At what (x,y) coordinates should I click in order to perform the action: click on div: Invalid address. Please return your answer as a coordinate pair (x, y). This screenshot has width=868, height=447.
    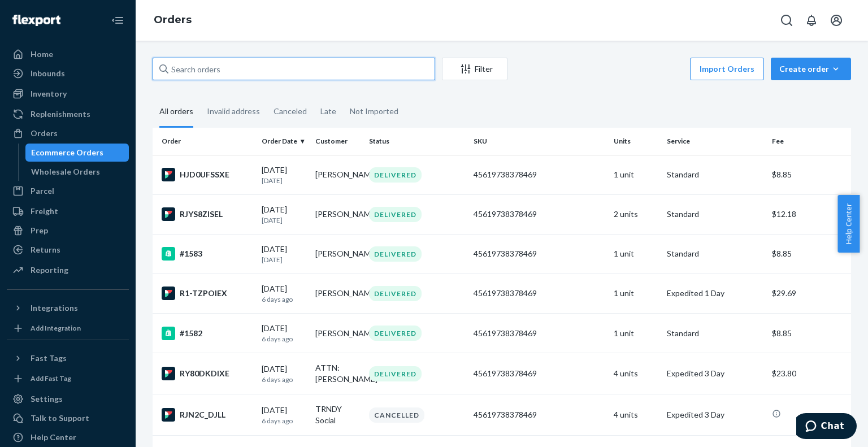
    Looking at the image, I should click on (233, 111).